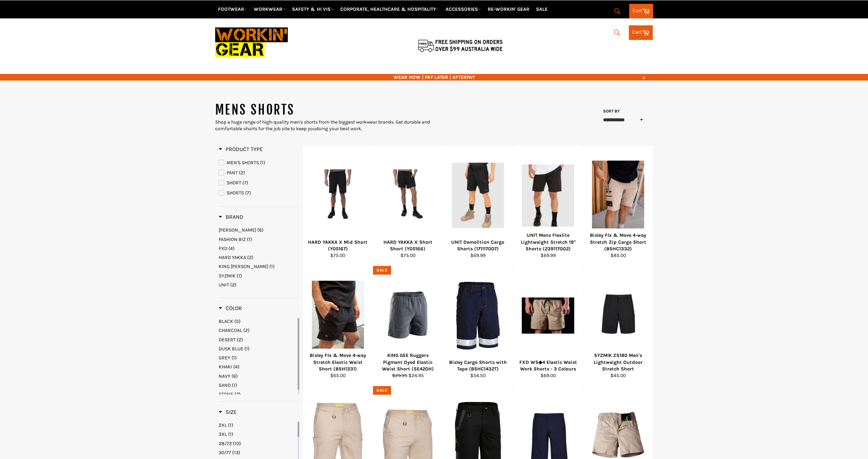  Describe the element at coordinates (234, 183) in the screenshot. I see `span: SHORT` at that location.